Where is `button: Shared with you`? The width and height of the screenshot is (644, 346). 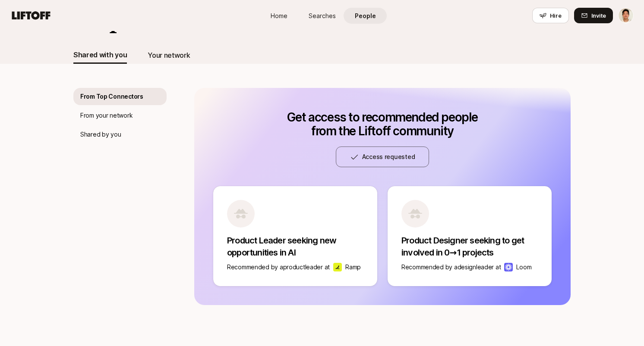
button: Shared with you is located at coordinates (100, 55).